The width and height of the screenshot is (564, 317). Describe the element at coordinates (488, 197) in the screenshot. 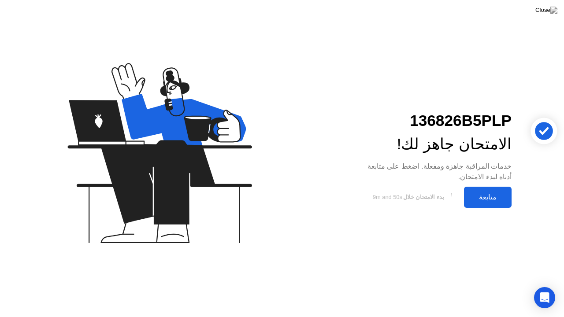

I see `div: متابعة` at that location.